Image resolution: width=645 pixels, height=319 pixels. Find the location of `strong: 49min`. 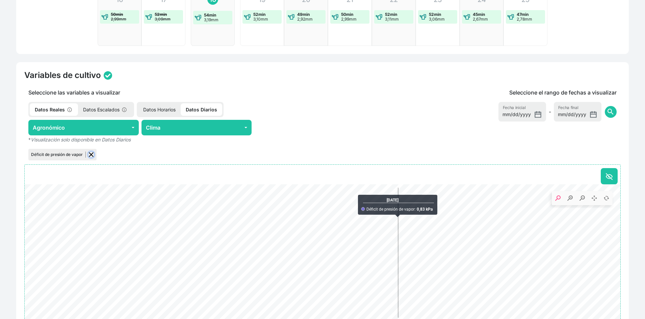

strong: 49min is located at coordinates (303, 14).